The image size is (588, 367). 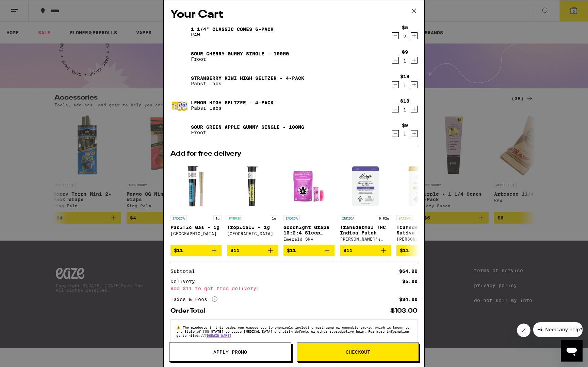 What do you see at coordinates (358, 352) in the screenshot?
I see `button: Checkout` at bounding box center [358, 352].